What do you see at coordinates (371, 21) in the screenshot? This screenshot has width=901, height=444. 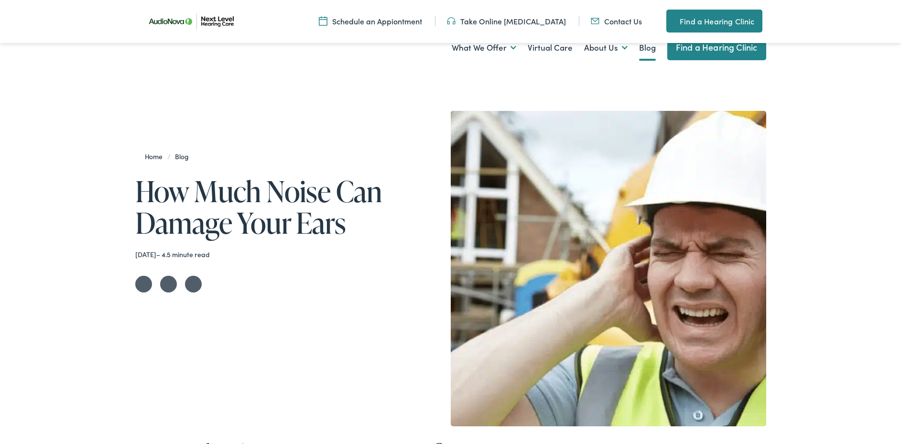 I see `a: Schedule an Appiontment` at bounding box center [371, 21].